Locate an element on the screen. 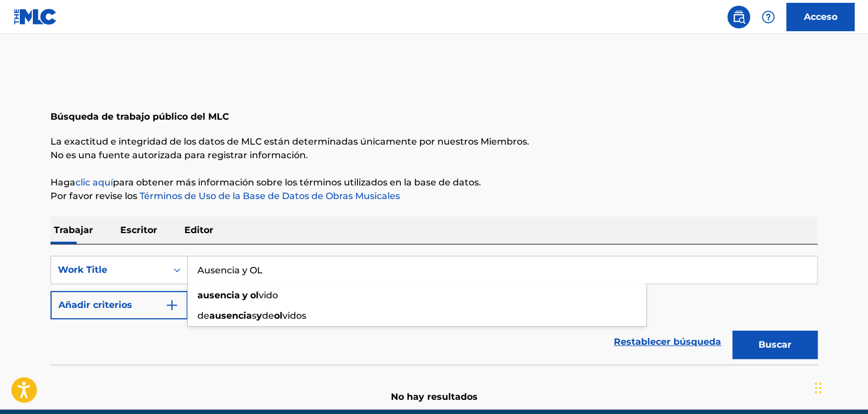 This screenshot has width=868, height=414. span: vidos is located at coordinates (294, 315).